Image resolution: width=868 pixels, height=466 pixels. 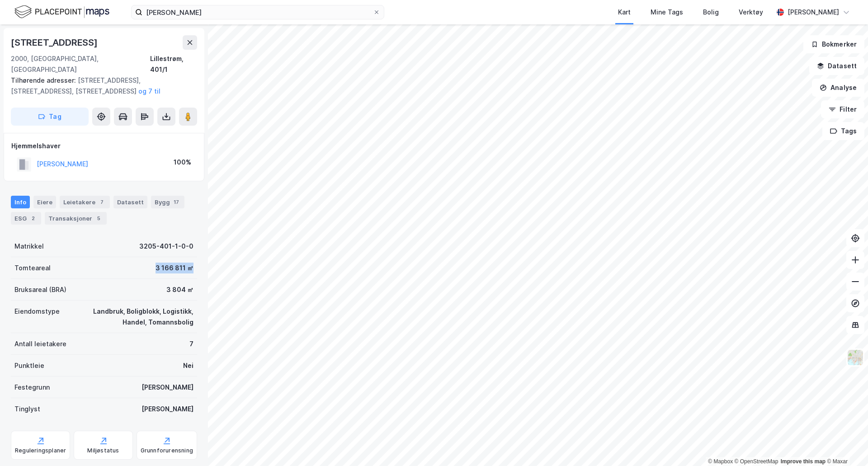 I want to click on div: Nei, so click(x=188, y=365).